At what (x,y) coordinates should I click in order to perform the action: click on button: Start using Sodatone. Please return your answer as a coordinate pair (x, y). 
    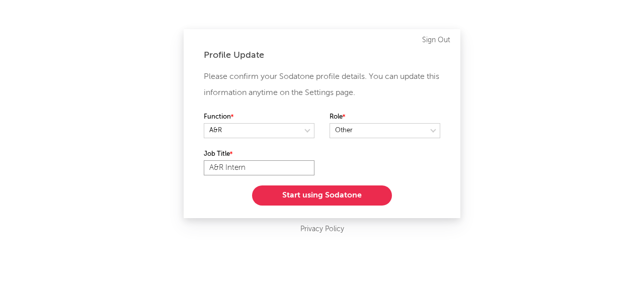
    Looking at the image, I should click on (322, 196).